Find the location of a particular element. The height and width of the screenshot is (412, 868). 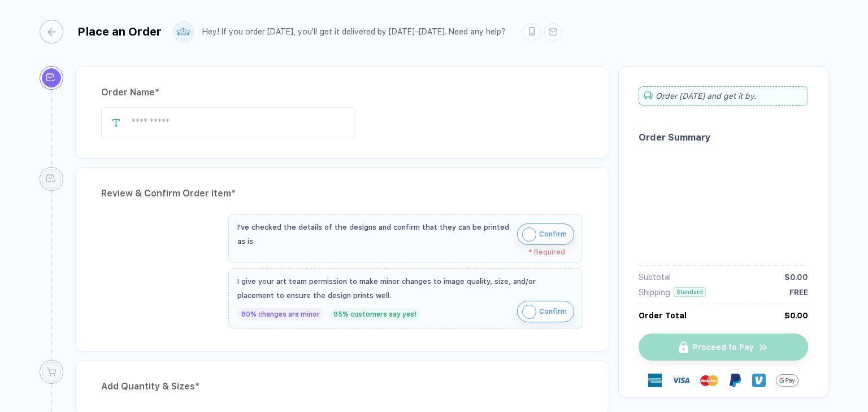

img: visa is located at coordinates (681, 381).